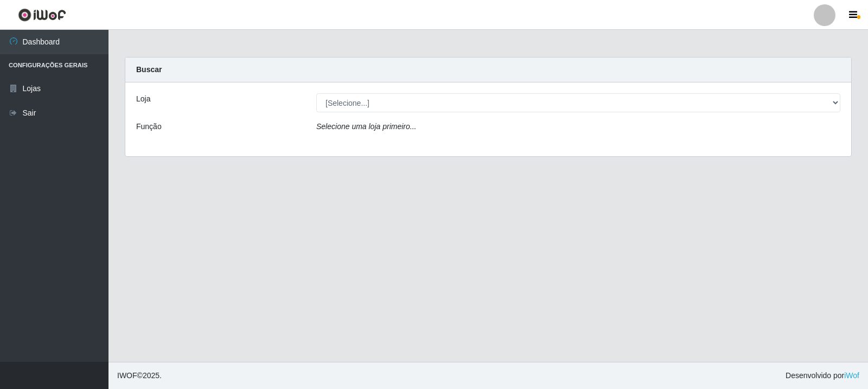  Describe the element at coordinates (149, 70) in the screenshot. I see `strong: Buscar` at that location.